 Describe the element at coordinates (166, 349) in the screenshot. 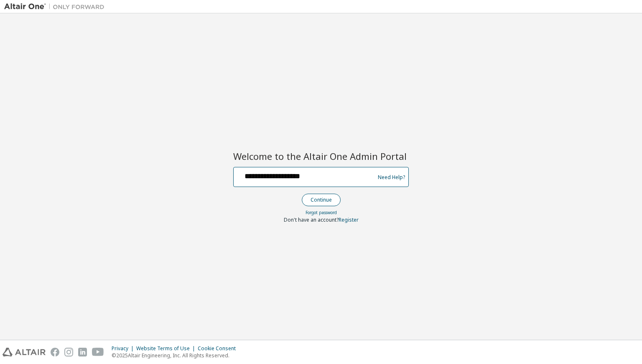

I see `div: Website Terms of Use` at that location.